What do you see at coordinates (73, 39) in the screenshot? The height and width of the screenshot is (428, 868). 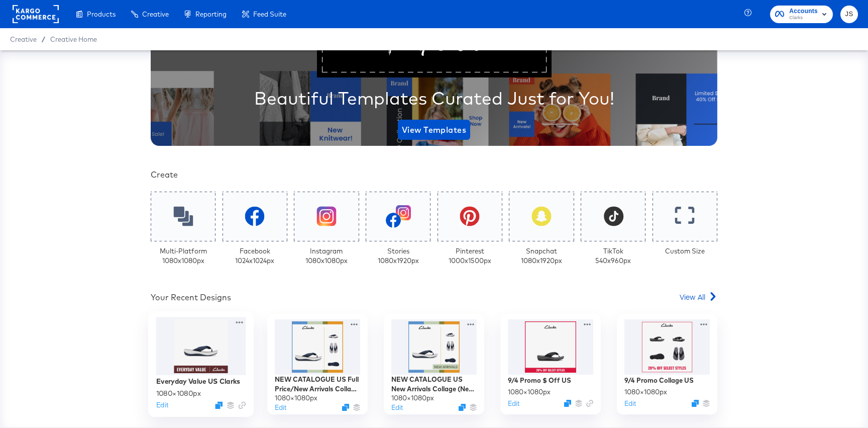 I see `span: Creative Home` at bounding box center [73, 39].